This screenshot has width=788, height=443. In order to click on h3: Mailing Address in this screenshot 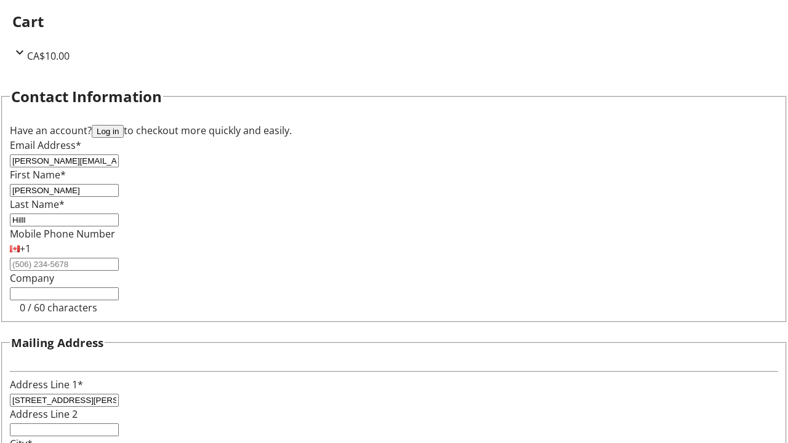, I will do `click(57, 343)`.